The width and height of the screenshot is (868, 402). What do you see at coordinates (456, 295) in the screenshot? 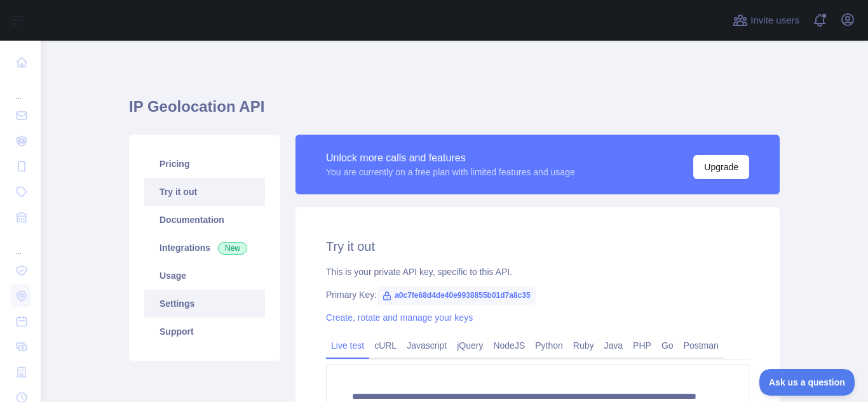
I see `span: a0c7fe68d4de40e9938855b01d7a8c35` at bounding box center [456, 295].